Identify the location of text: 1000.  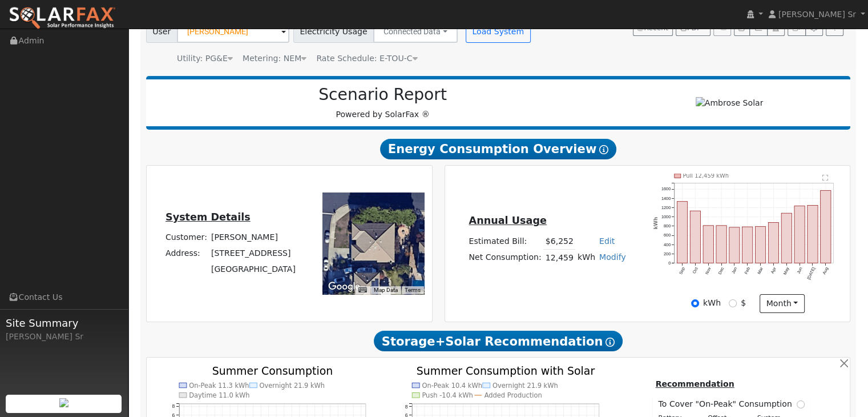
(666, 216).